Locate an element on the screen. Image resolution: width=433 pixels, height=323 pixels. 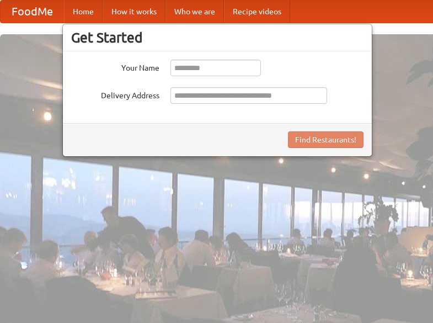
a: Who we are is located at coordinates (195, 12).